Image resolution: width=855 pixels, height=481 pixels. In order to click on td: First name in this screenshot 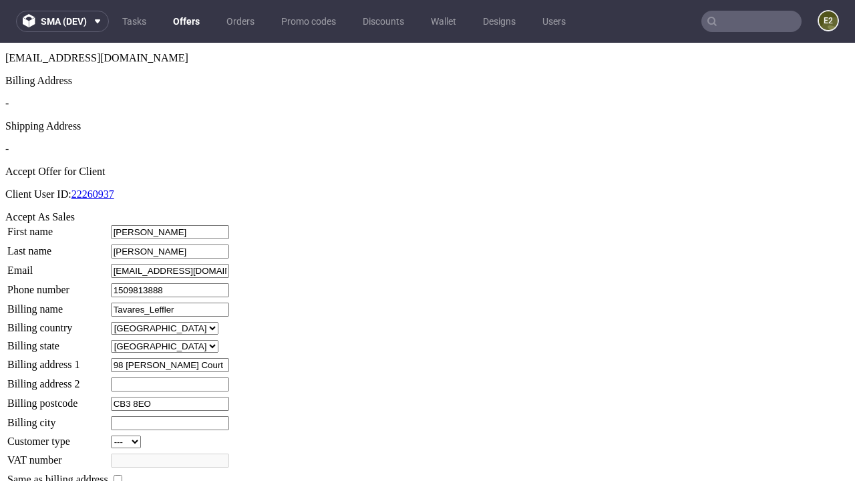, I will do `click(57, 189)`.